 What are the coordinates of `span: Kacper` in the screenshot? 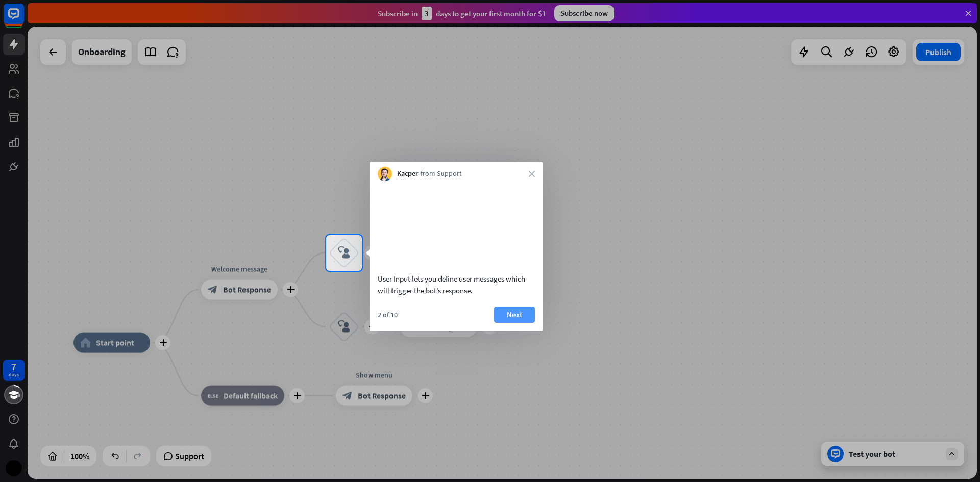 It's located at (407, 174).